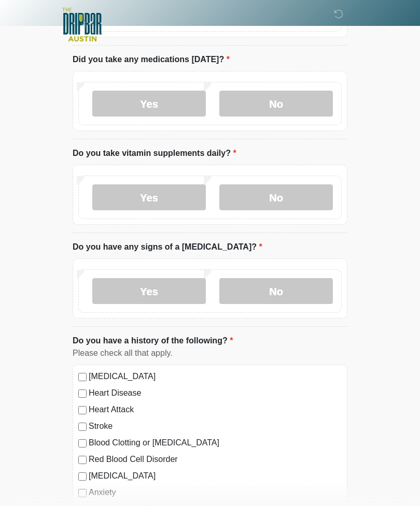 The width and height of the screenshot is (420, 506). Describe the element at coordinates (82, 394) in the screenshot. I see `input: Heart Disease` at that location.